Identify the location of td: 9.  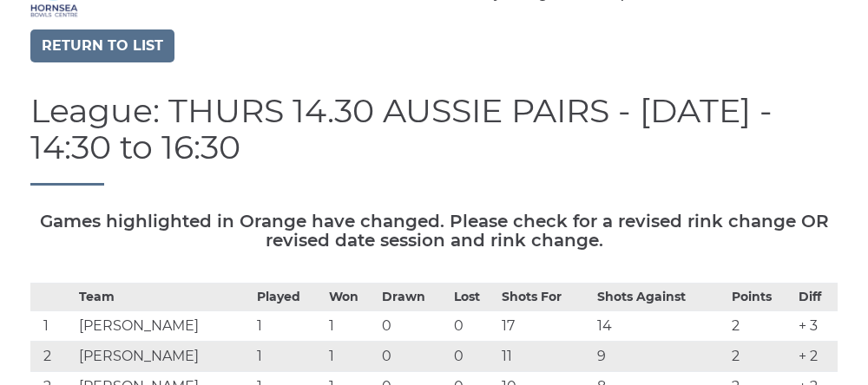
(660, 355).